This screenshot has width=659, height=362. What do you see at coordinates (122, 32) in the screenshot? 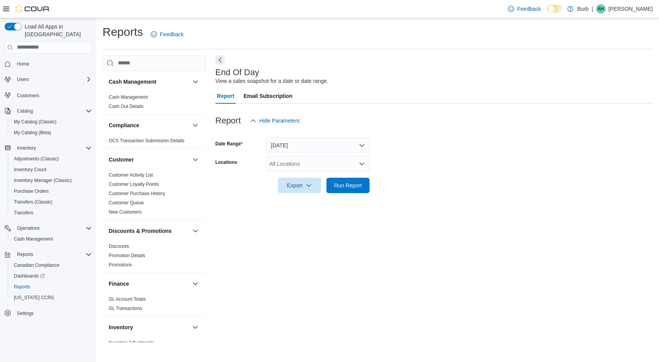
I see `h1: Reports` at bounding box center [122, 32].